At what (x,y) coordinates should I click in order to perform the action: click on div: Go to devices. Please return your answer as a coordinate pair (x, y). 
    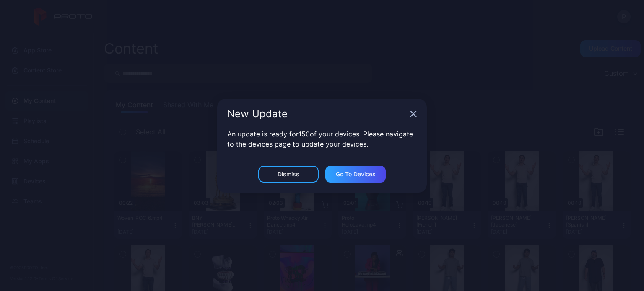
    Looking at the image, I should click on (355, 174).